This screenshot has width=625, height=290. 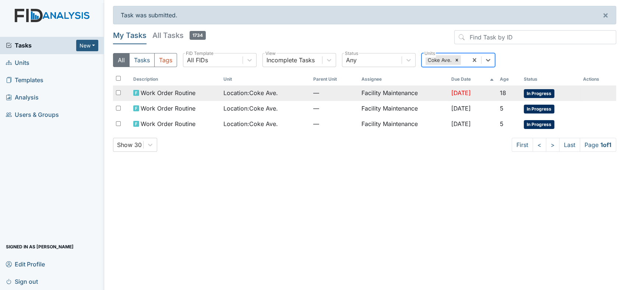 I want to click on button: Tags, so click(x=166, y=60).